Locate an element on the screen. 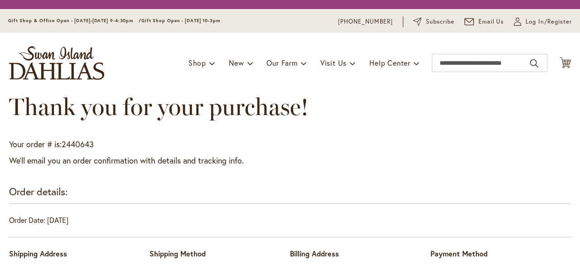 The width and height of the screenshot is (580, 265). span: New is located at coordinates (236, 62).